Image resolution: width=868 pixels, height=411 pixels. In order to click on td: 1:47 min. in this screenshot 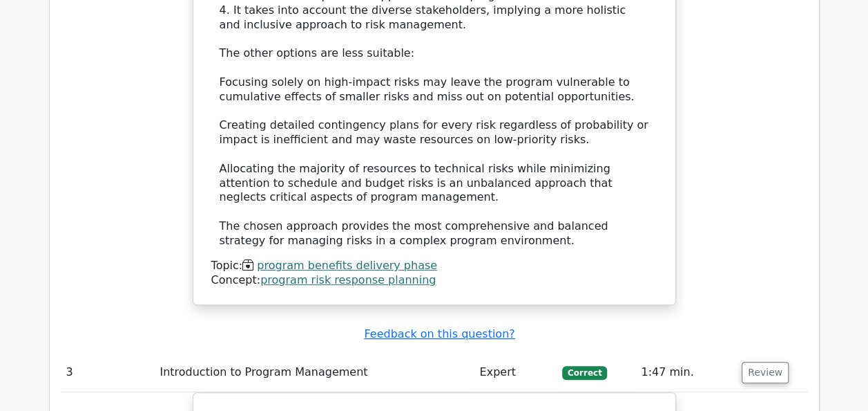, I will do `click(686, 372)`.